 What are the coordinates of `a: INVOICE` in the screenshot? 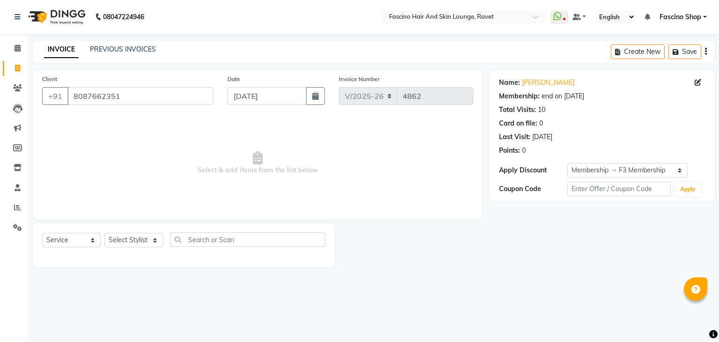 It's located at (61, 50).